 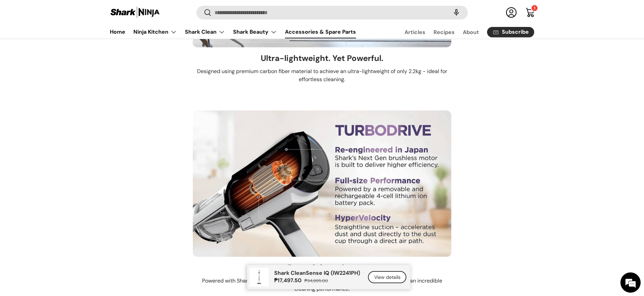 I want to click on s: ₱34,995.00, so click(x=316, y=281).